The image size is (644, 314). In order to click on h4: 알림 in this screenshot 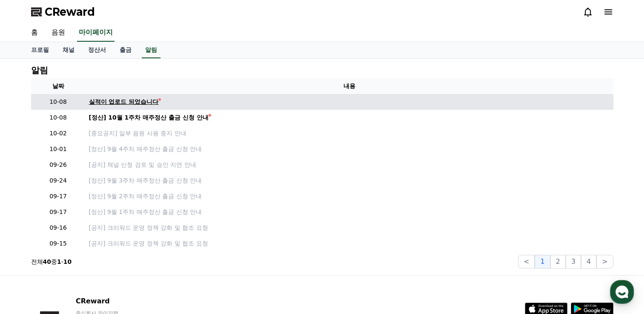, I will do `click(40, 70)`.